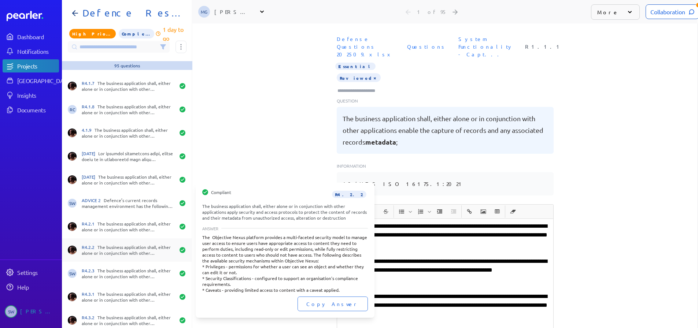 The width and height of the screenshot is (698, 328). I want to click on div: The business application shall, either alone or in conjunction with other applications, allow the..., so click(128, 321).